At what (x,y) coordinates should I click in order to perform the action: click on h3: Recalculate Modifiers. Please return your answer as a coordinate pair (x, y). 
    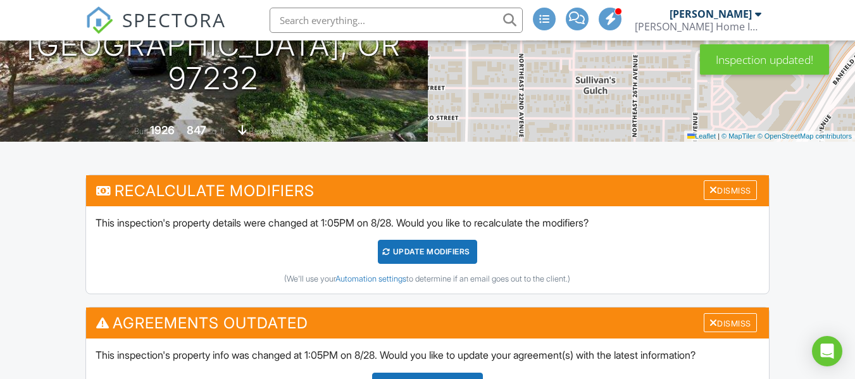
    Looking at the image, I should click on (427, 191).